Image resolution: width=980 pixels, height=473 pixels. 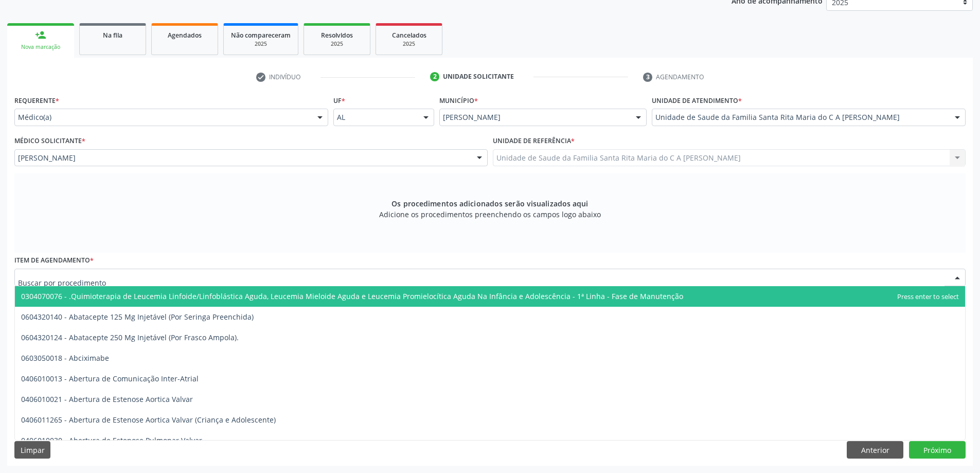 What do you see at coordinates (696, 100) in the screenshot?
I see `label: Unidade de atendimento` at bounding box center [696, 100].